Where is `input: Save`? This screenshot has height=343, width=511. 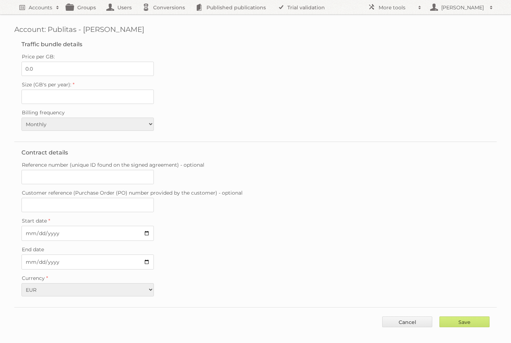
input: Save is located at coordinates (465, 322).